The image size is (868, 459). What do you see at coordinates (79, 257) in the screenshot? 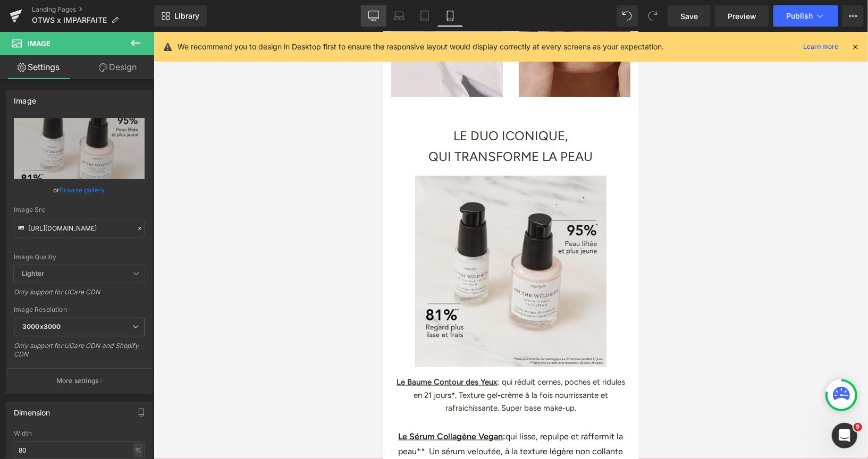
I see `div: Image Quality` at bounding box center [79, 257].